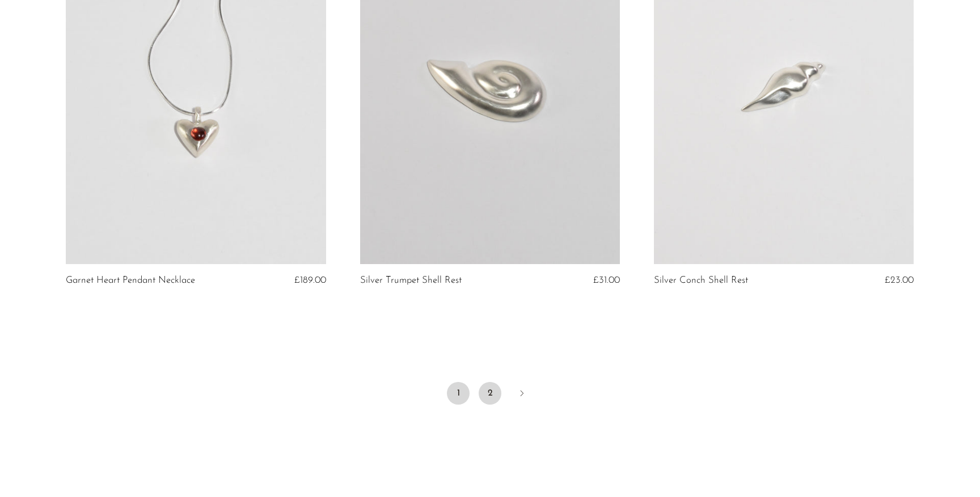  What do you see at coordinates (606, 280) in the screenshot?
I see `span: £31.00` at bounding box center [606, 280].